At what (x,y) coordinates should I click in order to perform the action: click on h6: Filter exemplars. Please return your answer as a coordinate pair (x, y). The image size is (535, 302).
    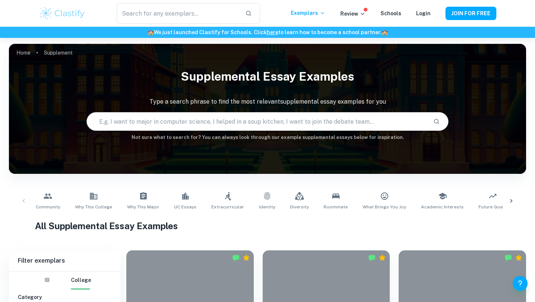
    Looking at the image, I should click on (65, 261).